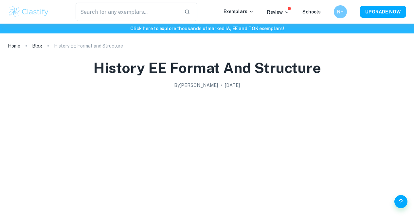 This screenshot has height=218, width=414. Describe the element at coordinates (127, 12) in the screenshot. I see `input: Search for any exemplars...` at that location.